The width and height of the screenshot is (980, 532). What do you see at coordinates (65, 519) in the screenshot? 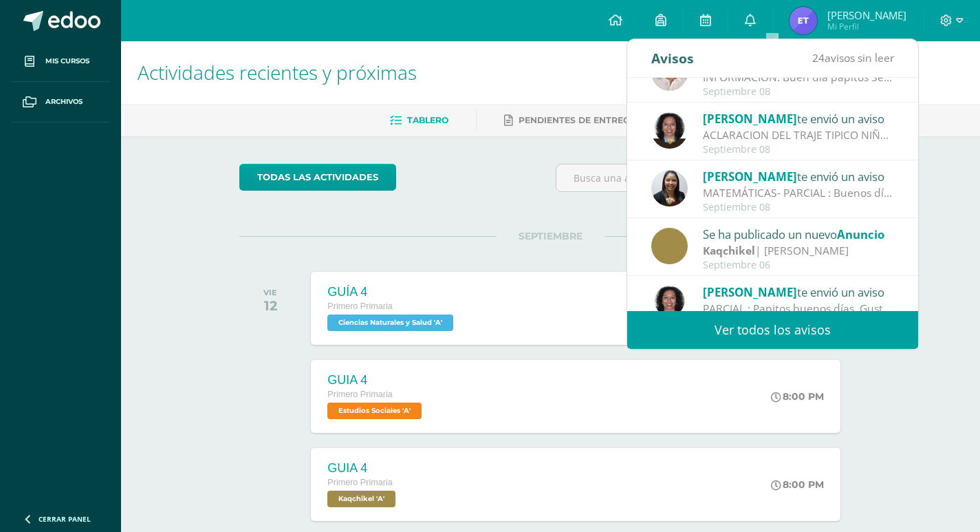
I see `span: Cerrar panel` at bounding box center [65, 519].